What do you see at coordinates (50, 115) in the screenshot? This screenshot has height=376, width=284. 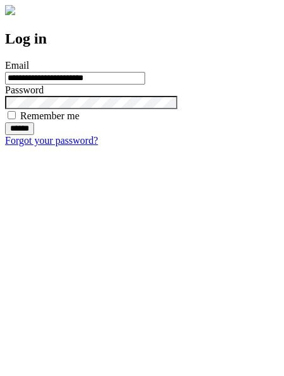 I see `label: Remember me` at bounding box center [50, 115].